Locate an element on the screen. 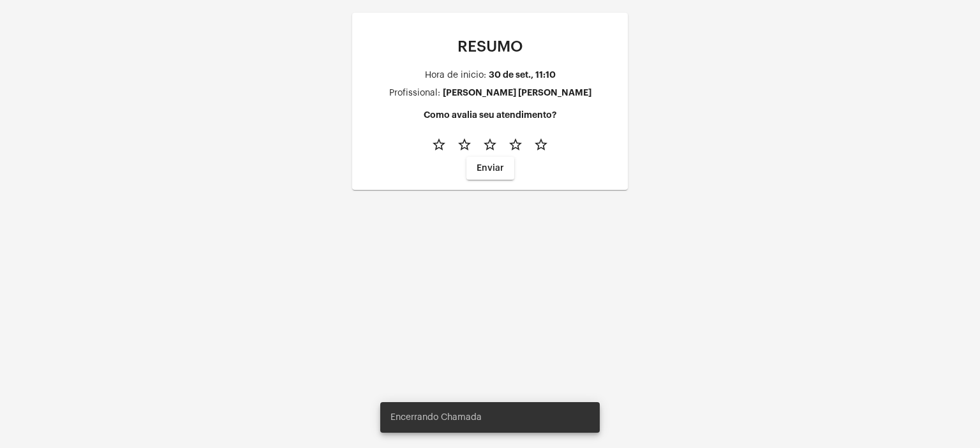 The height and width of the screenshot is (448, 980). div: Hora de inicio: is located at coordinates (455, 75).